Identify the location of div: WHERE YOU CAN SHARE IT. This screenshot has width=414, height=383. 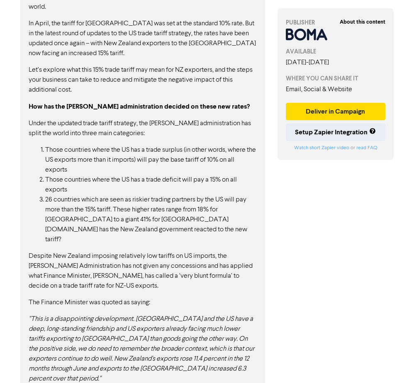
(335, 78).